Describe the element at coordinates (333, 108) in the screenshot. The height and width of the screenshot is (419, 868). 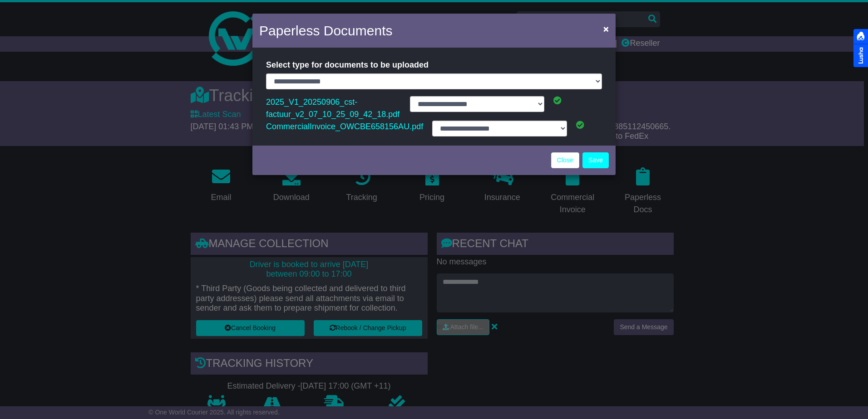
I see `a: 2025_V1_20250906_cst-factuur_v2_07_10_25_09_42_18.pdf` at that location.